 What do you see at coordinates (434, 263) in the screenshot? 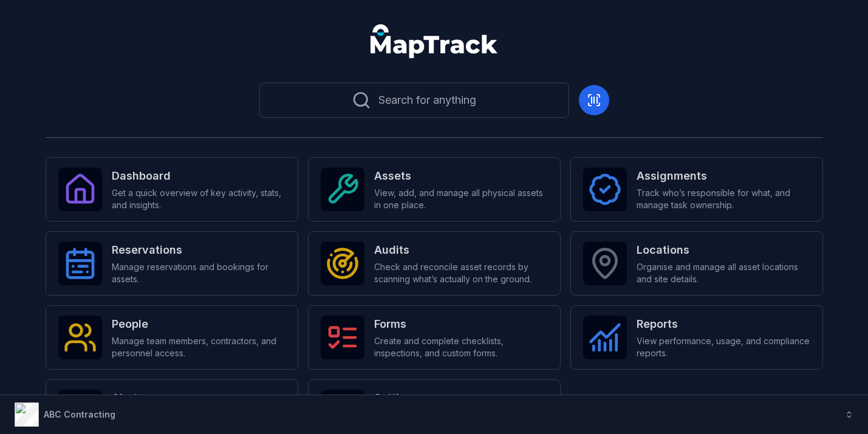
I see `a: AuditsCheck and reconcile asset records by scanning what’s actually on the ground.` at bounding box center [434, 263].